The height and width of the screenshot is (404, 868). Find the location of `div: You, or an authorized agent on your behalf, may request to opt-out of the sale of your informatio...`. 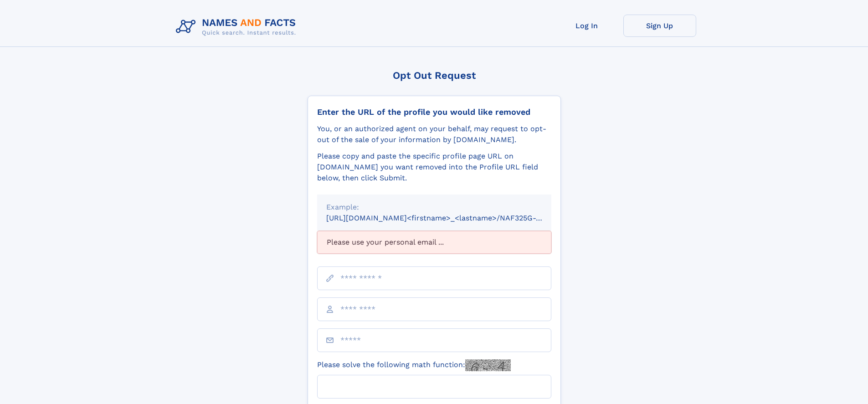

div: You, or an authorized agent on your behalf, may request to opt-out of the sale of your informatio... is located at coordinates (435, 134).